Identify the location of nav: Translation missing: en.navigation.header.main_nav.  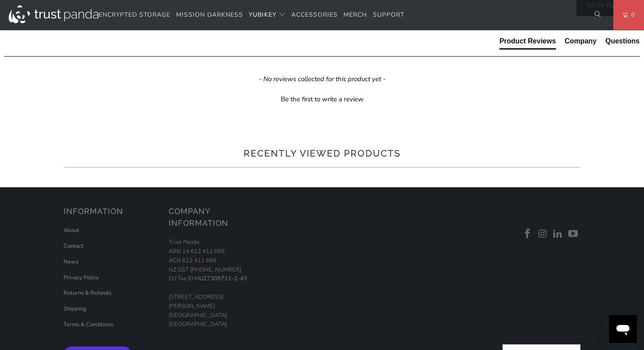
(251, 15).